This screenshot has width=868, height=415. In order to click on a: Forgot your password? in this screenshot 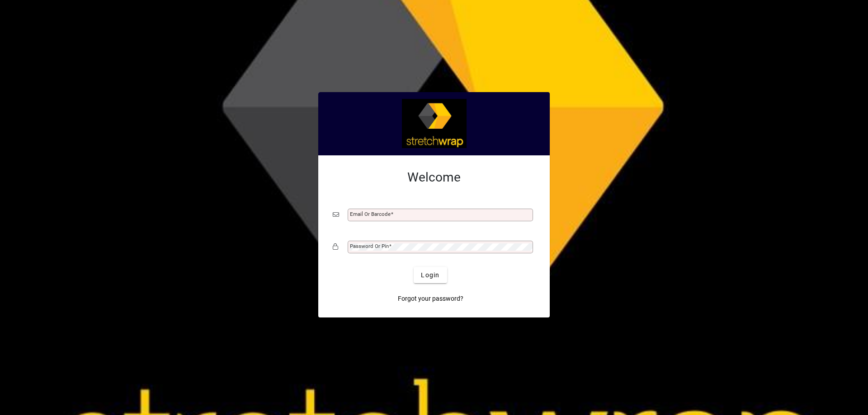, I will do `click(430, 298)`.